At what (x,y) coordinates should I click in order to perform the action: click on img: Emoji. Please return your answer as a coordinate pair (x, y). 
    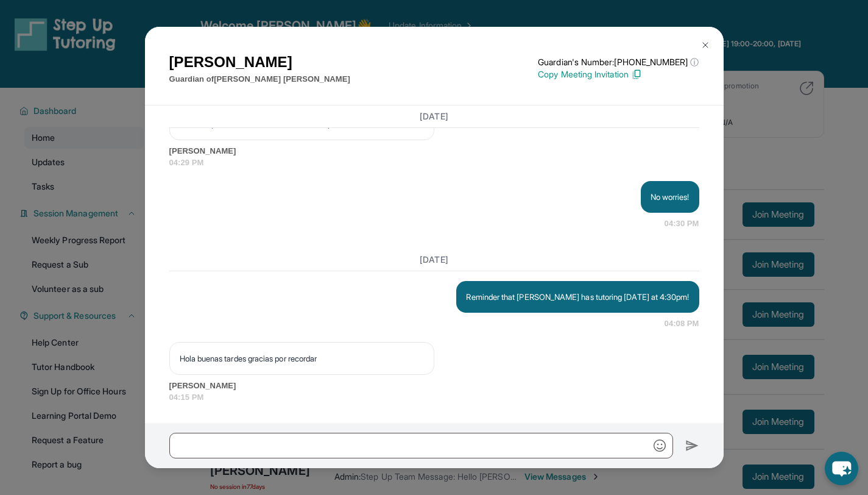
    Looking at the image, I should click on (659, 446).